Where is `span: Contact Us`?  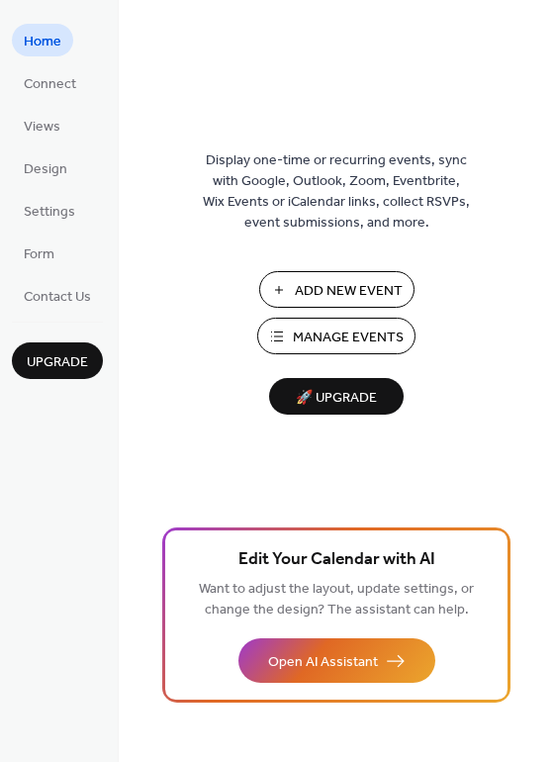
span: Contact Us is located at coordinates (57, 297).